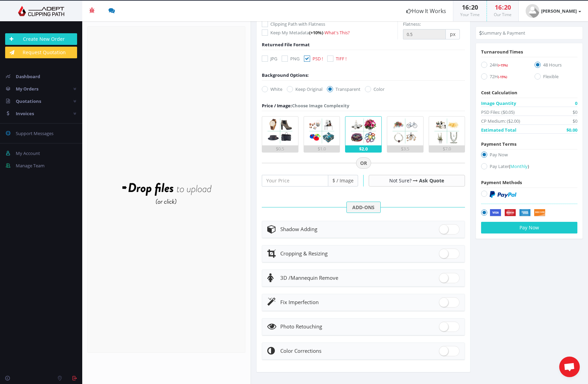 The image size is (588, 384). What do you see at coordinates (529, 167) in the screenshot?
I see `label: Pay Later` at bounding box center [529, 167].